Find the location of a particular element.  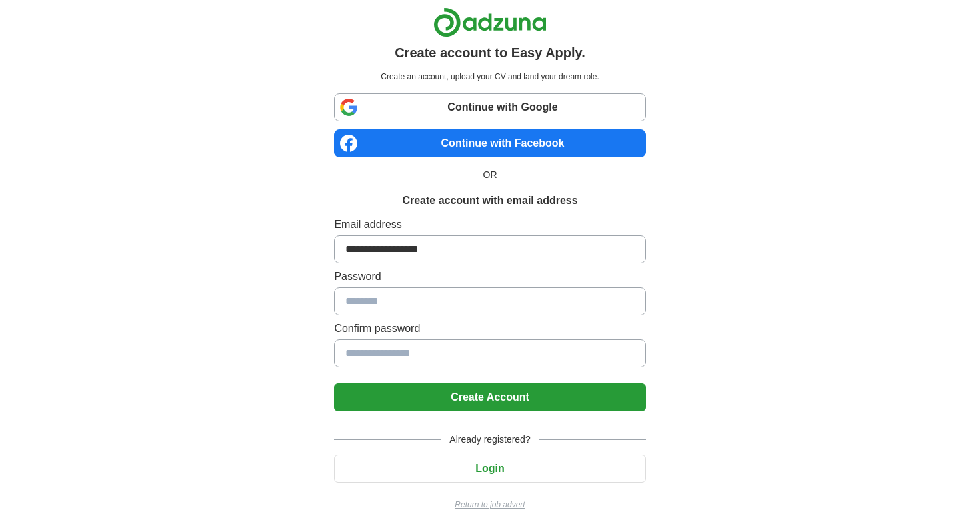

span: Already registered? is located at coordinates (489, 439).